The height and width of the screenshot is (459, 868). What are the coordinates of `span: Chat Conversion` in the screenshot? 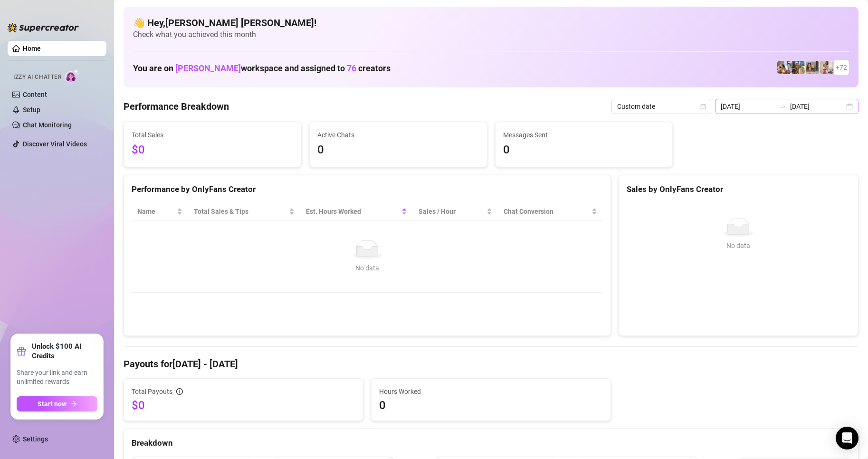 It's located at (546, 211).